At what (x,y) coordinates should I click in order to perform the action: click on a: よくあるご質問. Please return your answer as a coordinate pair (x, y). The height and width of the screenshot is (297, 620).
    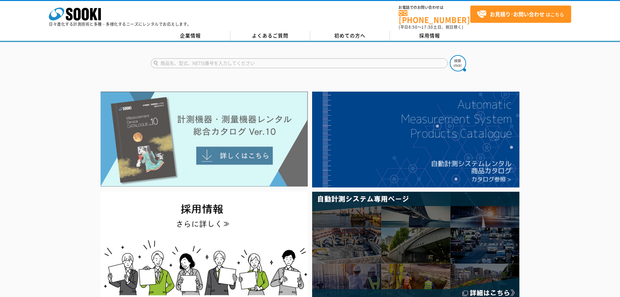
    Looking at the image, I should click on (270, 36).